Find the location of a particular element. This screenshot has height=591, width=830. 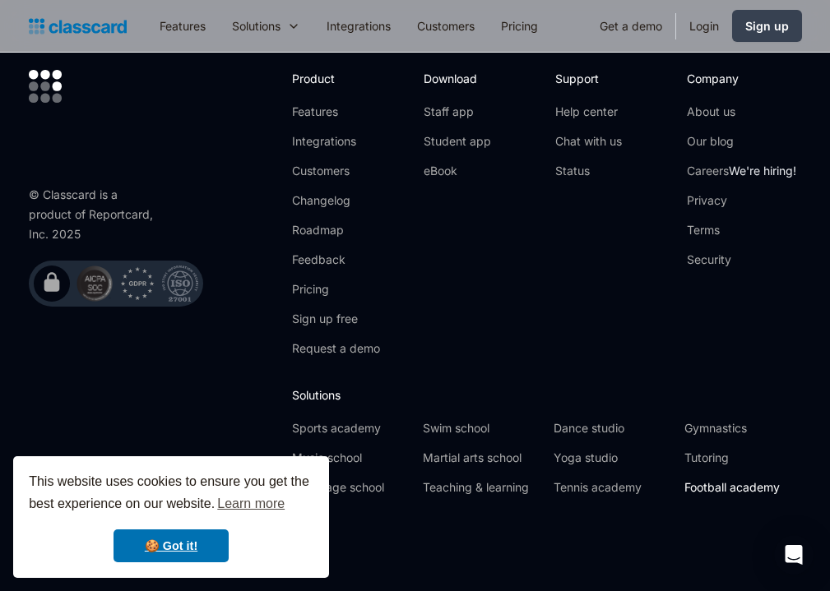

h2: Company is located at coordinates (741, 78).